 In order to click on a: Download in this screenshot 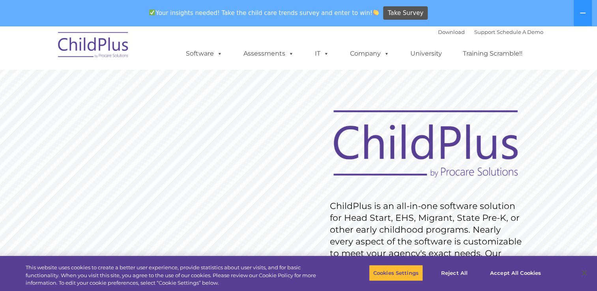, I will do `click(451, 32)`.